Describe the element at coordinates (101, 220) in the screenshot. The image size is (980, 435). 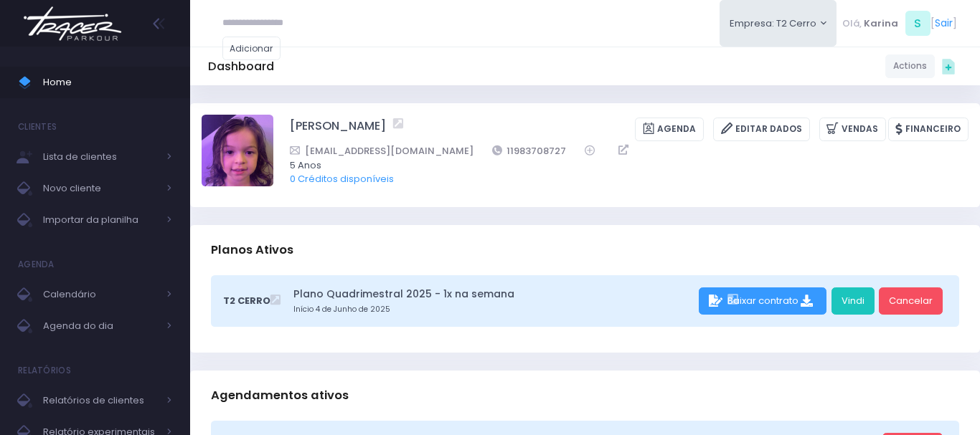
I see `span: Importar da planilha` at that location.